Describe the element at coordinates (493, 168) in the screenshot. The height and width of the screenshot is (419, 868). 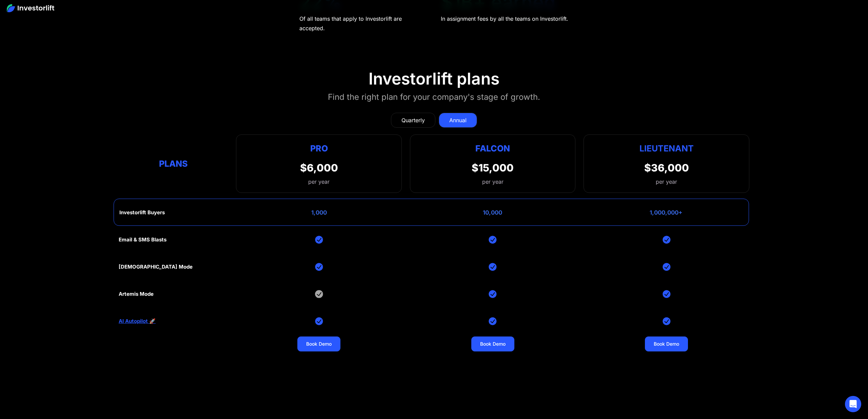
I see `div: $15,000` at that location.